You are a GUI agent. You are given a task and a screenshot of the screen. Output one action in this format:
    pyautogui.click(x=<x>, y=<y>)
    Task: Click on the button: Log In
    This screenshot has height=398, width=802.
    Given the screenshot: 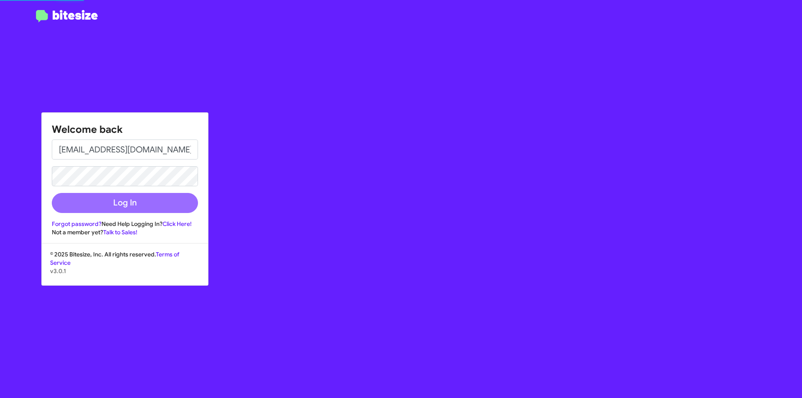 What is the action you would take?
    pyautogui.click(x=125, y=203)
    